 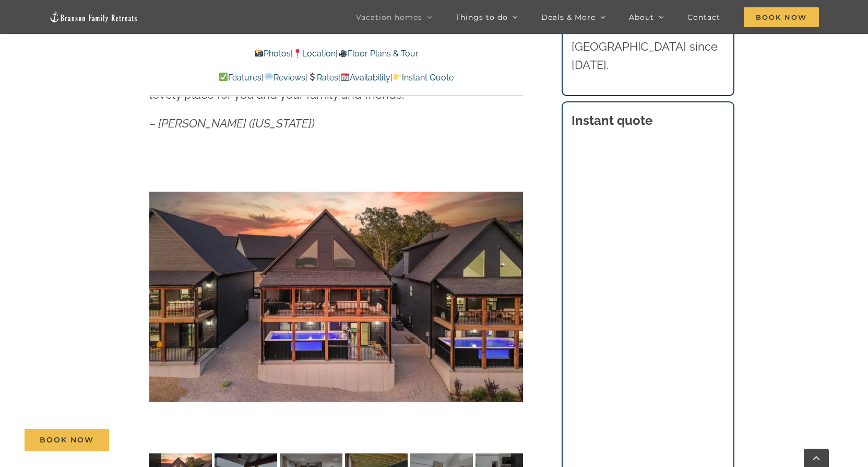 I want to click on a: Book Now, so click(x=67, y=440).